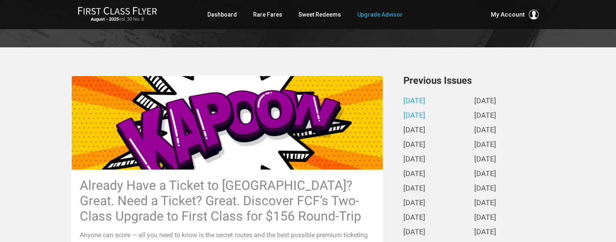  What do you see at coordinates (118, 19) in the screenshot?
I see `small: Vol. 30 No. 8` at bounding box center [118, 19].